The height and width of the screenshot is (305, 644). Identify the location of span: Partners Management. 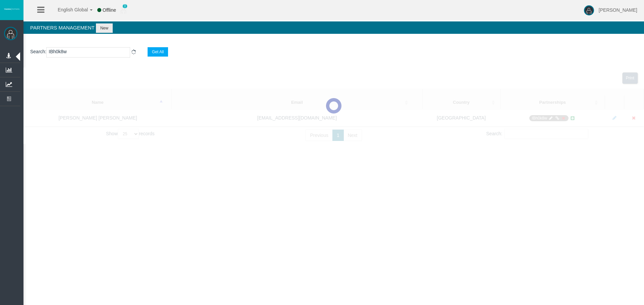
(63, 28).